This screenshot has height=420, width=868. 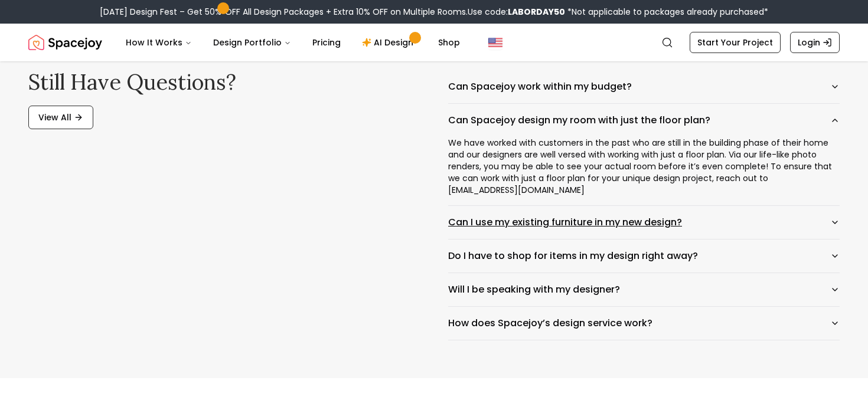 I want to click on div: Can Spacejoy design my room with just the floor plan?, so click(x=644, y=171).